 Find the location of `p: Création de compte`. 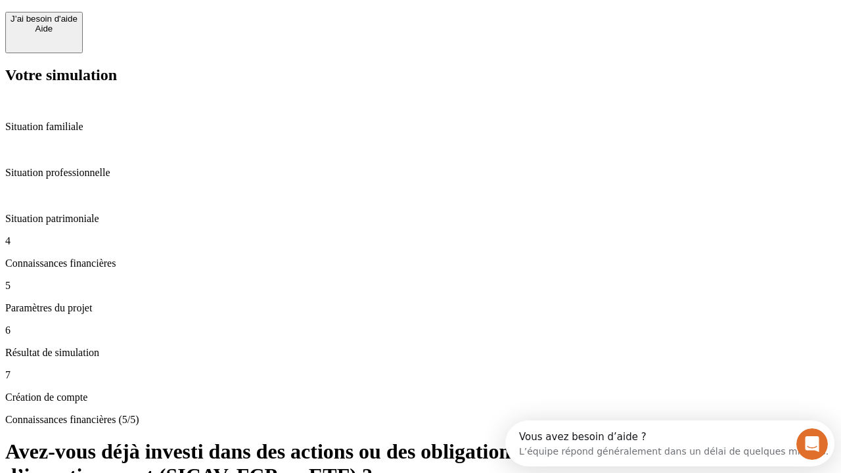

p: Création de compte is located at coordinates (420, 397).